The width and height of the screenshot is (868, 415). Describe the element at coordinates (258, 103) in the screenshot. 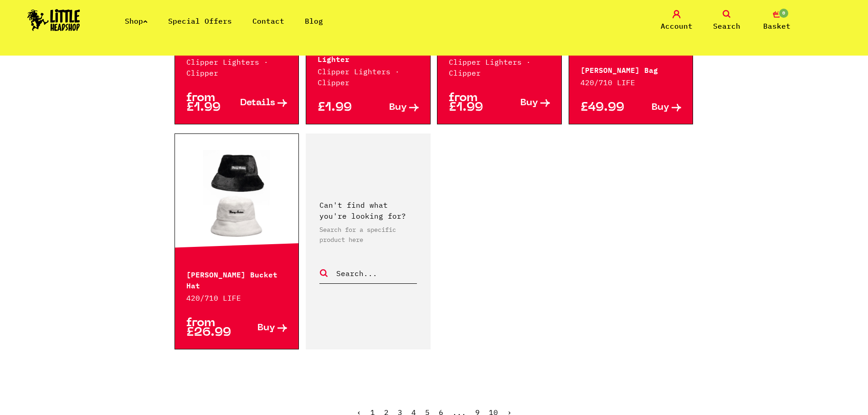

I see `span: Details` at that location.